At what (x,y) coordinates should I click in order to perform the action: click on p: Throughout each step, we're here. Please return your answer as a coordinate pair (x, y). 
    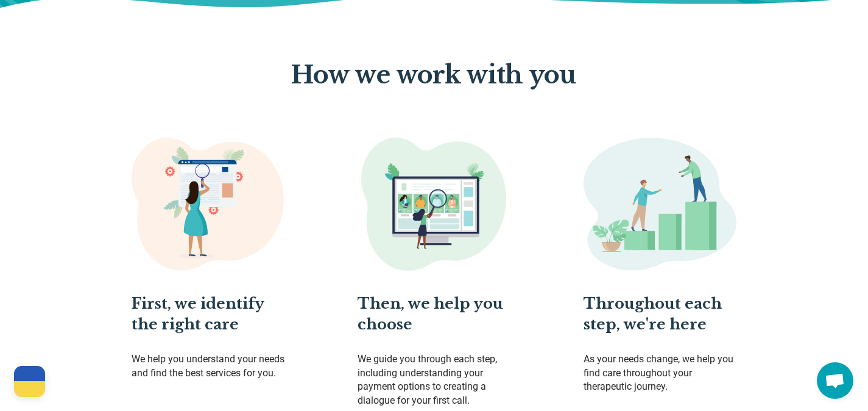
    Looking at the image, I should click on (660, 313).